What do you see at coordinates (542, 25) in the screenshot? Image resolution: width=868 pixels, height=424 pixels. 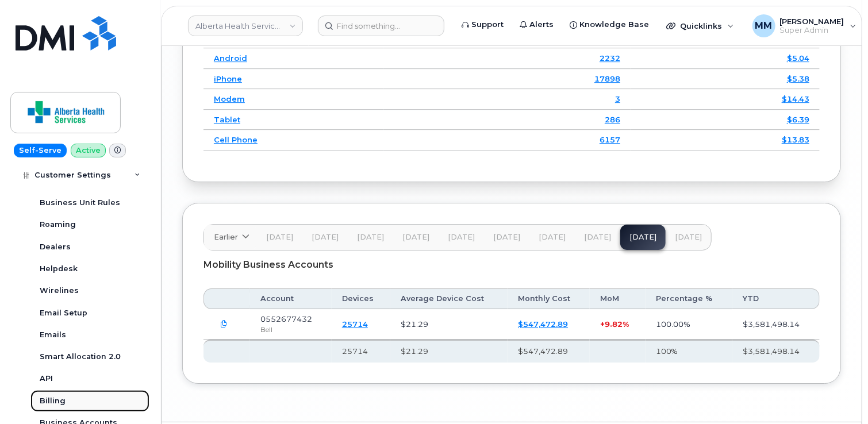 I see `span: Alerts` at bounding box center [542, 25].